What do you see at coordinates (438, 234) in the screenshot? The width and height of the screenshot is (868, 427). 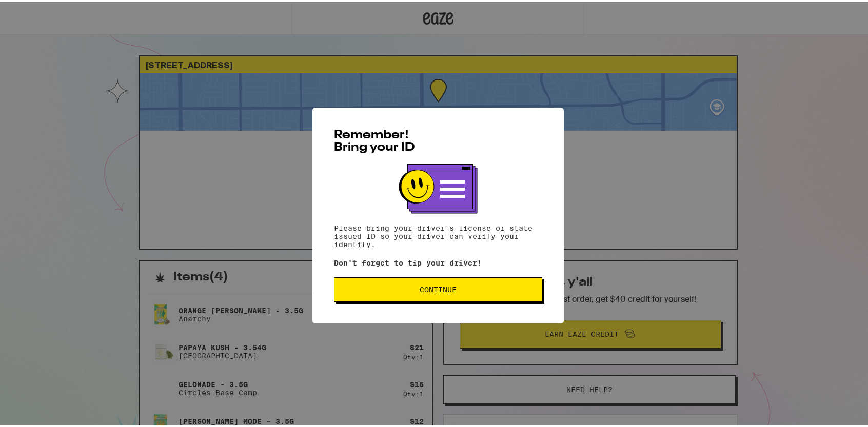 I see `p: Please bring your driver's license or state issued ID so your driver can verify your identity.` at bounding box center [438, 234].